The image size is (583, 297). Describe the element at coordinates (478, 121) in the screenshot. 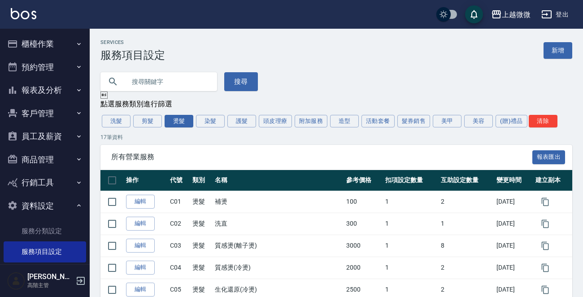

I see `button: 美容` at that location.